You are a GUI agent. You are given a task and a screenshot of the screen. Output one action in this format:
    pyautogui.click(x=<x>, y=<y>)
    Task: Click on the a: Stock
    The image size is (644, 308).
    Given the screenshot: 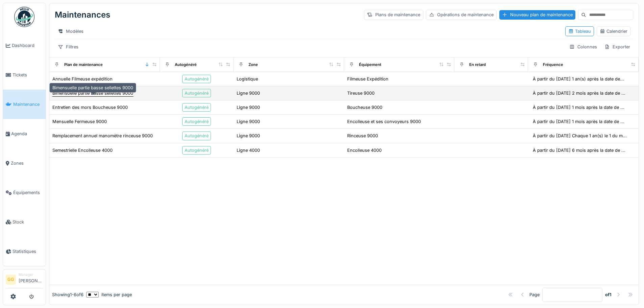 What is the action you would take?
    pyautogui.click(x=24, y=222)
    